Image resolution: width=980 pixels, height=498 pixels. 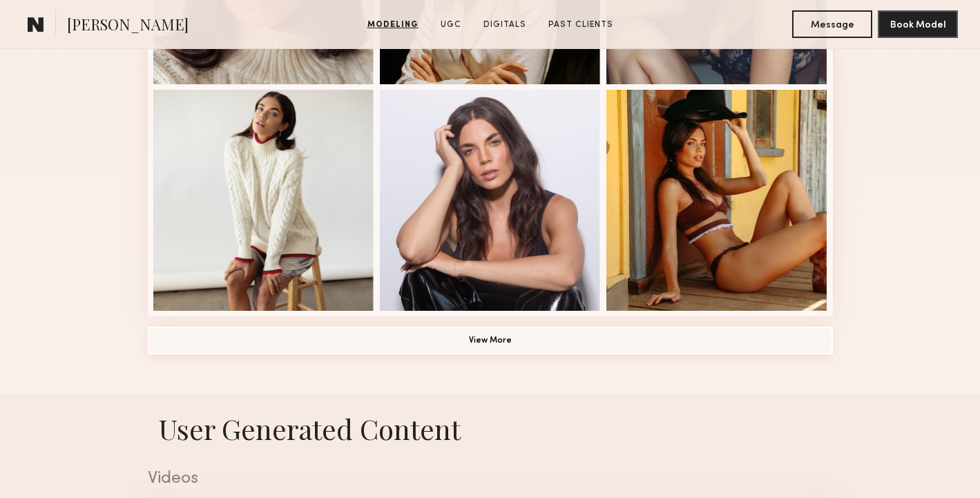 What do you see at coordinates (832, 24) in the screenshot?
I see `button: Message` at bounding box center [832, 24].